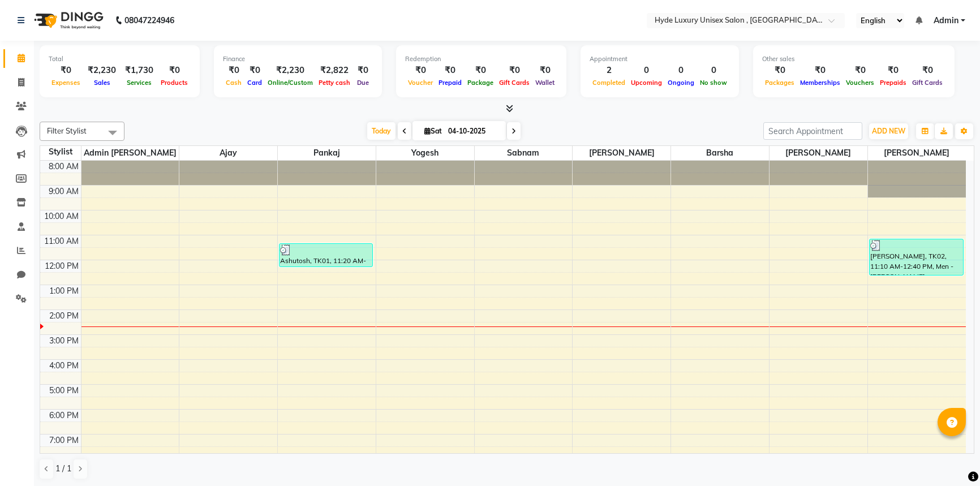  What do you see at coordinates (64, 316) in the screenshot?
I see `div: 2:00 PM` at bounding box center [64, 316].